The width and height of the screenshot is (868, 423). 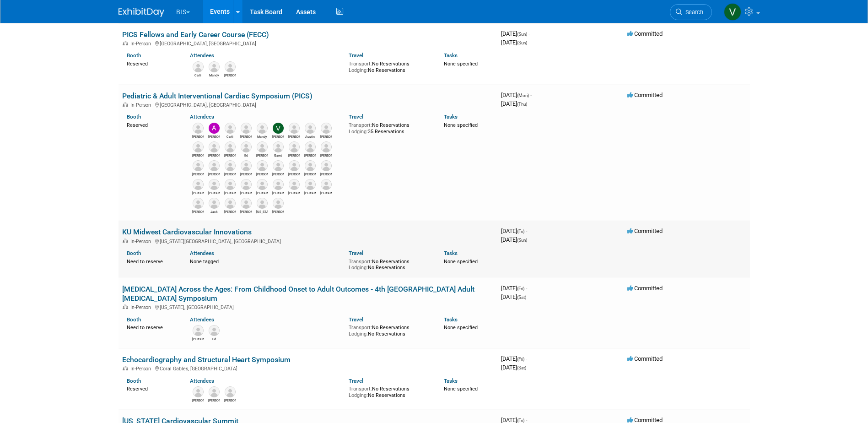 What do you see at coordinates (359, 70) in the screenshot?
I see `span: Lodging:` at bounding box center [359, 70].